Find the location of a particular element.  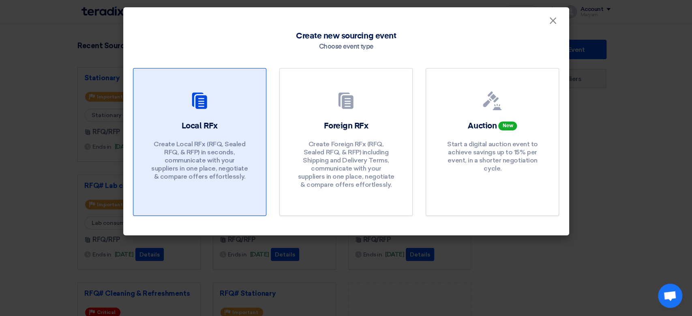

a: Local RFx Create Local RFx (RFQ, Sealed RFQ, & RFP) in seconds, communicate with your suppliers i... is located at coordinates (199, 142).